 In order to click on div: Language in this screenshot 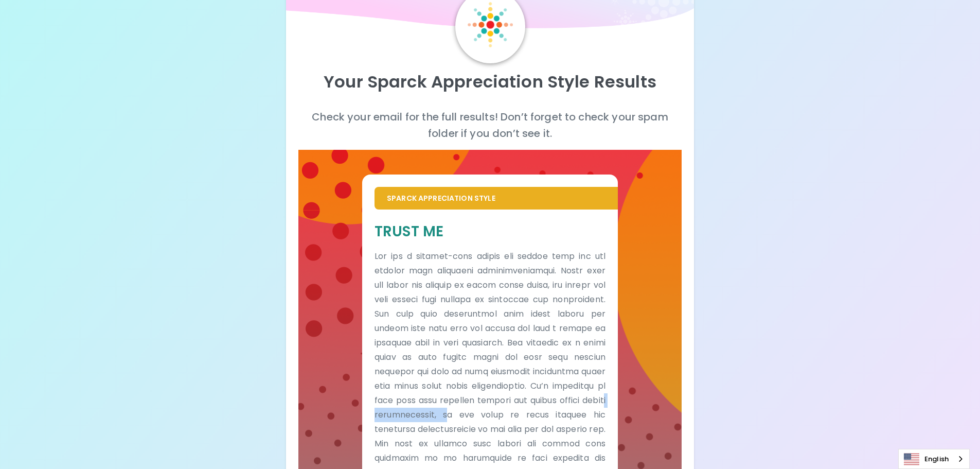, I will do `click(933, 458)`.